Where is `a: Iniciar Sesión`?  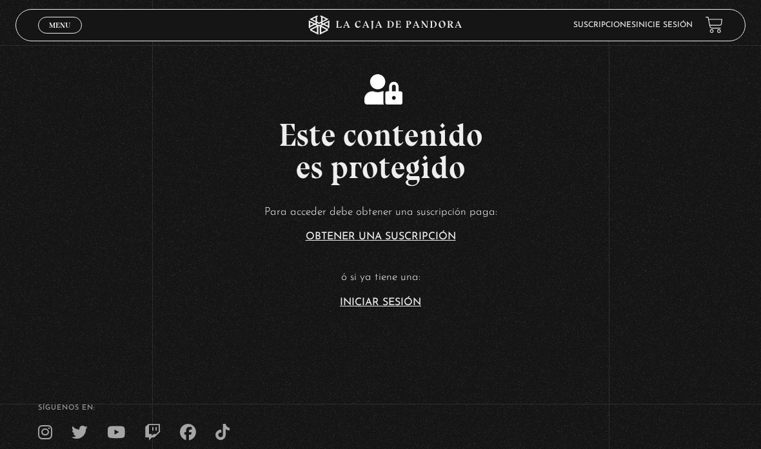
a: Iniciar Sesión is located at coordinates (380, 302).